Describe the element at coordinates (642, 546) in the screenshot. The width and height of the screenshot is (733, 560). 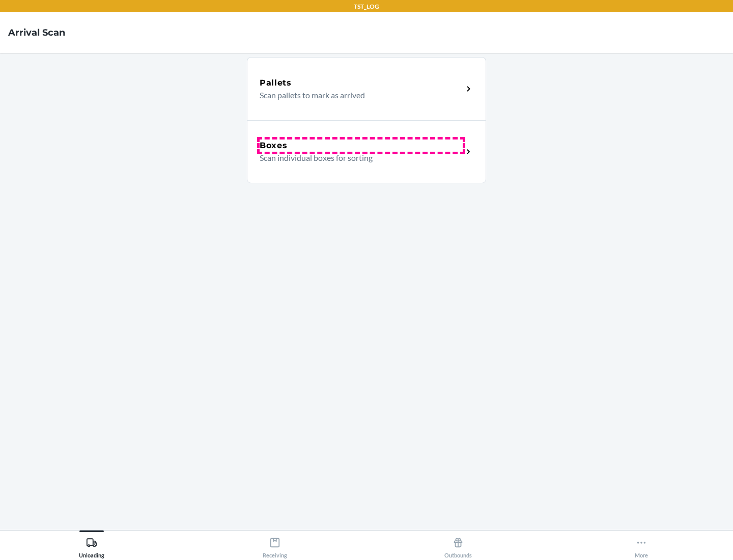
I see `div: More` at that location.